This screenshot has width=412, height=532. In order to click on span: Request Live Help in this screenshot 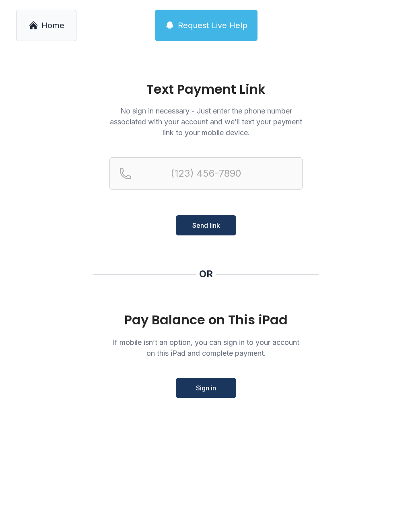, I will do `click(212, 26)`.